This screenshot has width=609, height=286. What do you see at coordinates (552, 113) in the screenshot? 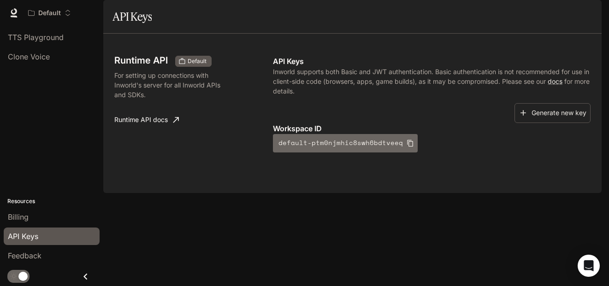
I see `button: Generate new key` at bounding box center [552, 113].